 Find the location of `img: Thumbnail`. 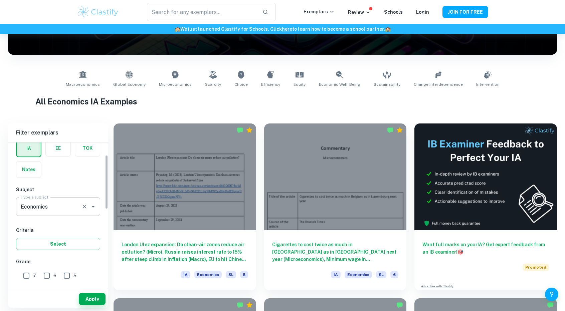

img: Thumbnail is located at coordinates (486, 177).